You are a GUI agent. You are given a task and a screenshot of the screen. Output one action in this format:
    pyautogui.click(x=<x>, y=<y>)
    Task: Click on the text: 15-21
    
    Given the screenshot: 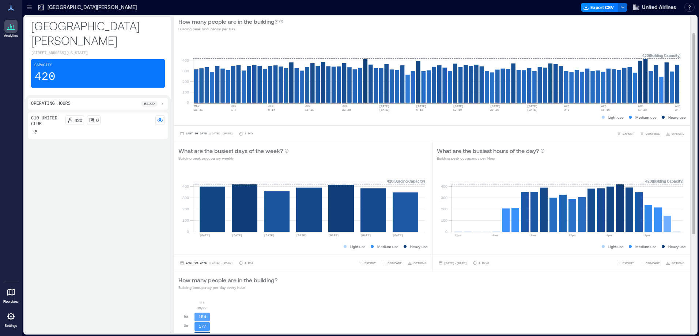 What is the action you would take?
    pyautogui.click(x=309, y=110)
    